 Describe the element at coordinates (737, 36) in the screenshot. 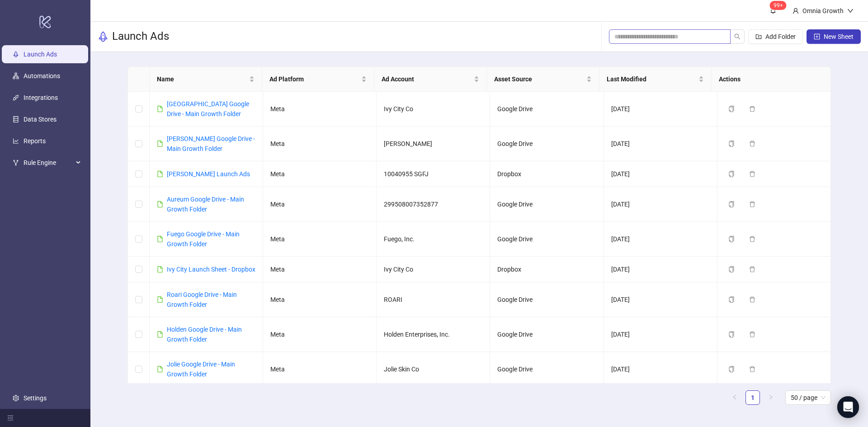

I see `span: search` at that location.